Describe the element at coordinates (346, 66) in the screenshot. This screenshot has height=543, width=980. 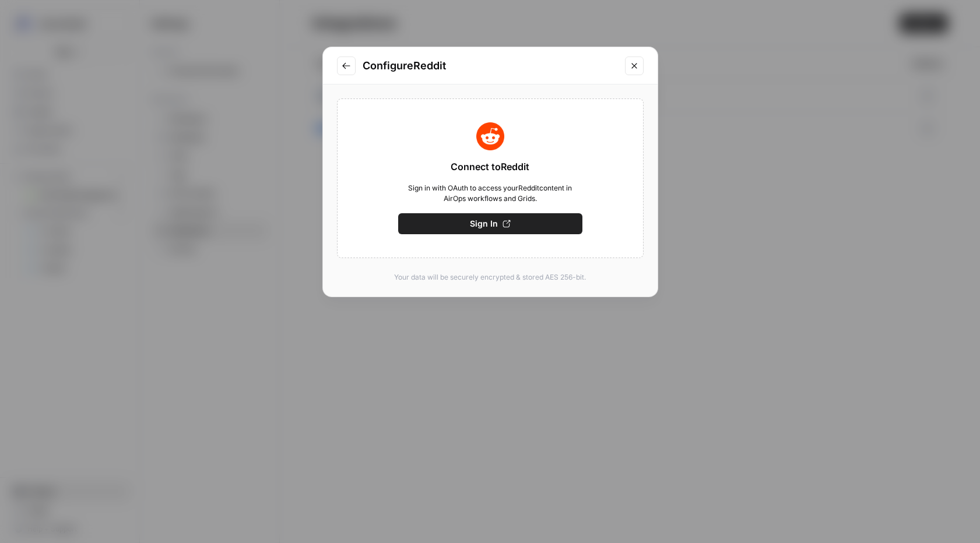
I see `button: Go to previous step` at that location.